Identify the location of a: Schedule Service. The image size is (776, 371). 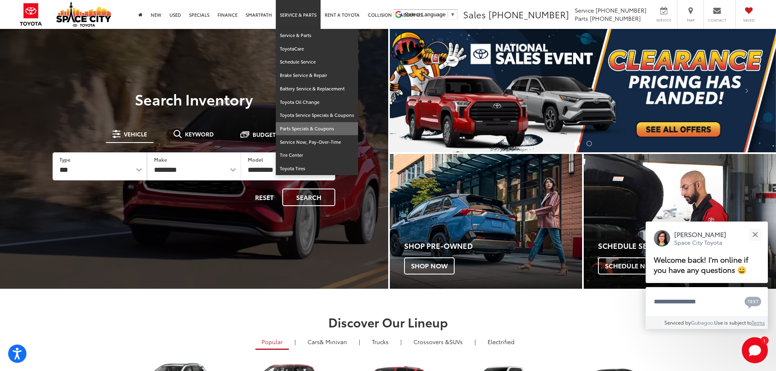
(317, 62).